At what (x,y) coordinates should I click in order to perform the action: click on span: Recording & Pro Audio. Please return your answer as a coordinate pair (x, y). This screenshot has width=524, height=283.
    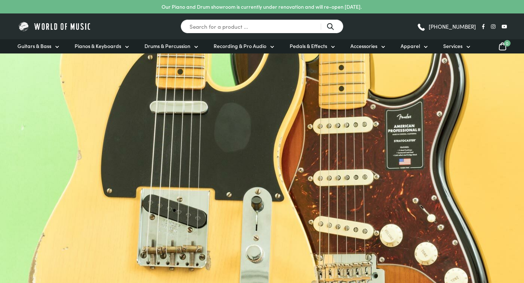
    Looking at the image, I should click on (240, 46).